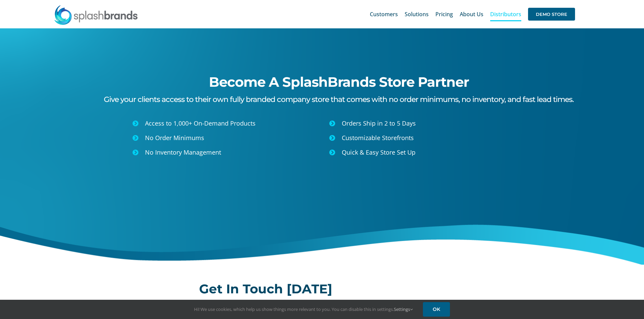  Describe the element at coordinates (183, 152) in the screenshot. I see `span: No Inventory Management` at that location.